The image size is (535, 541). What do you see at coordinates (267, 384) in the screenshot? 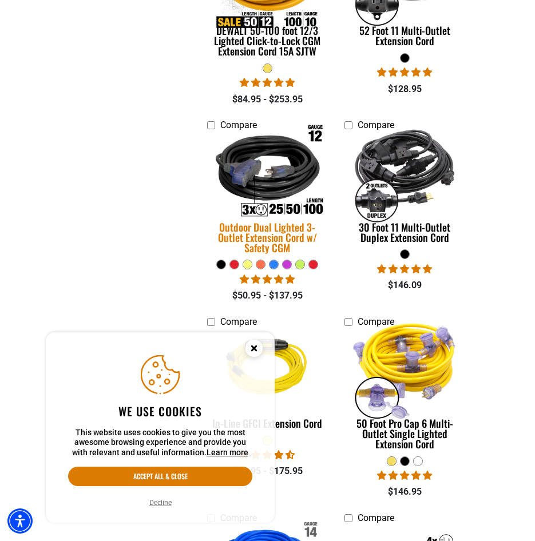
I see `a: Yellow In-Line GFCI Extension Cord` at bounding box center [267, 384].